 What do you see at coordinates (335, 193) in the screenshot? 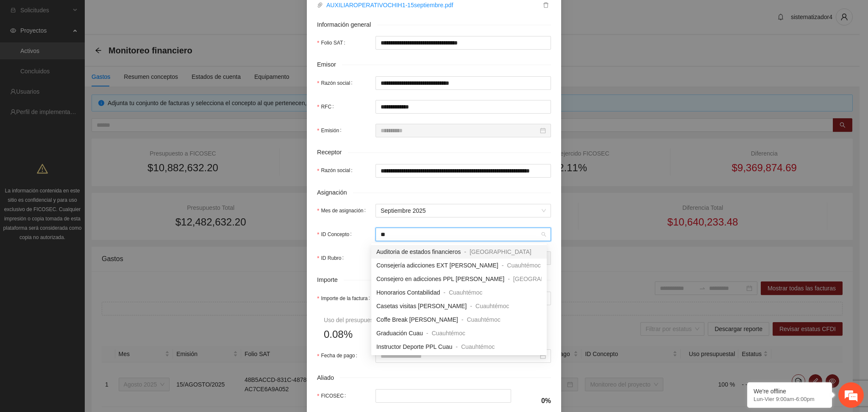
I see `span: Asignación` at bounding box center [335, 193].